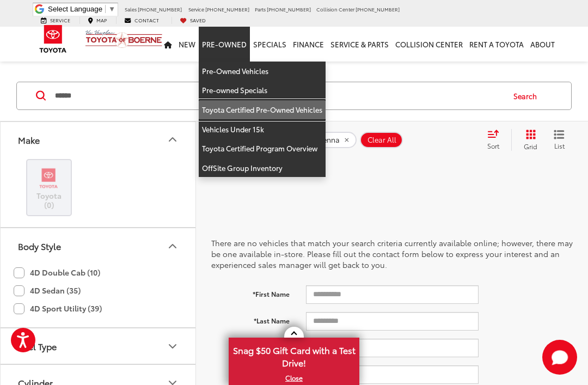  What do you see at coordinates (336, 9) in the screenshot?
I see `span: Collision Center` at bounding box center [336, 9].